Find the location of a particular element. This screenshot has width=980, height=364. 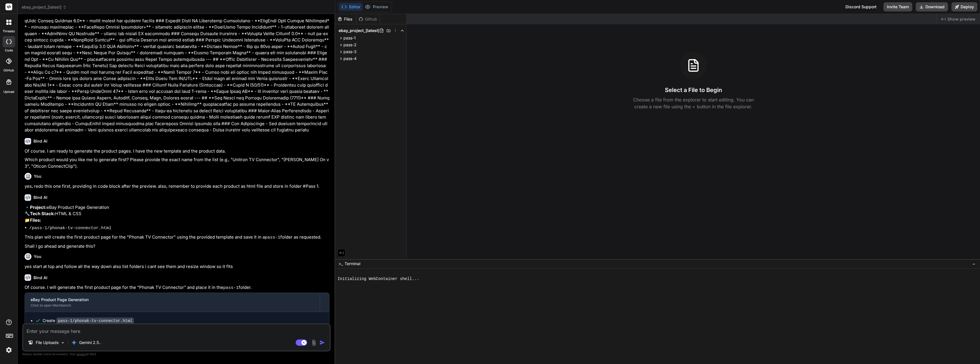

code: /pass-1/phonak-tv-connector.html is located at coordinates (71, 228).